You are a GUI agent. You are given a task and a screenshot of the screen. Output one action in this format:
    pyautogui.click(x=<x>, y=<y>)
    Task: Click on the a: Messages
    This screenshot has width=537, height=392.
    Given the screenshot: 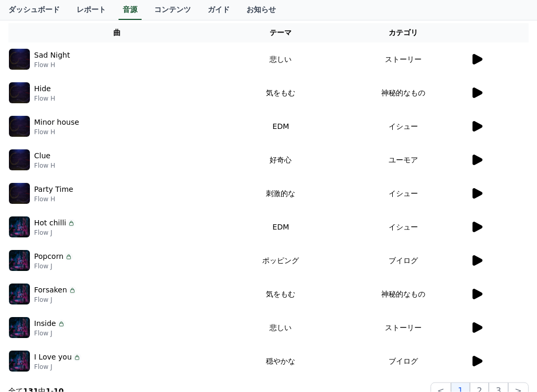 What is the action you would take?
    pyautogui.click(x=268, y=376)
    